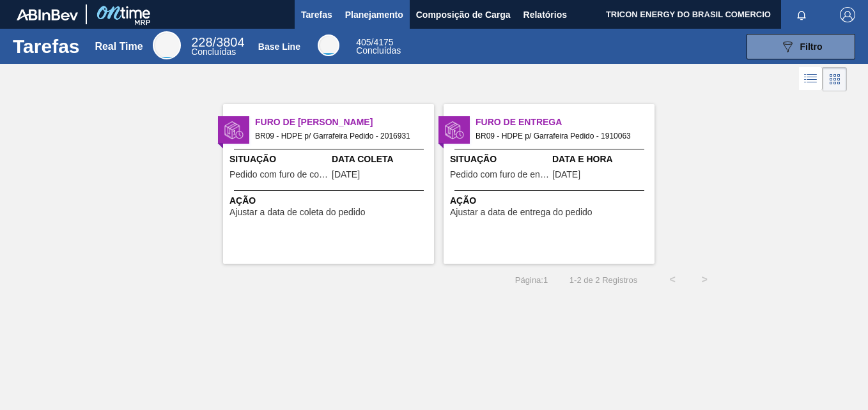 Image resolution: width=868 pixels, height=410 pixels. I want to click on div: Visão em Lista, so click(811, 79).